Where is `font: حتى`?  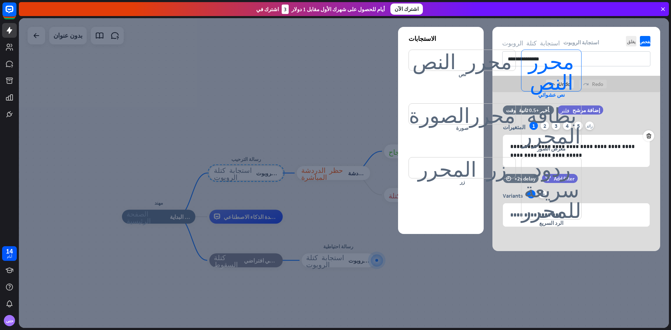 font: حتى is located at coordinates (9, 321).